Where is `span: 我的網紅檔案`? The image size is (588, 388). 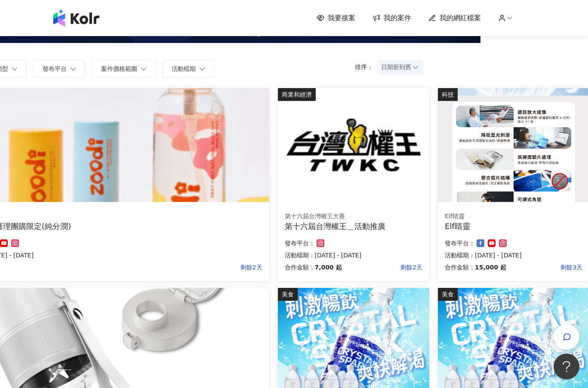
span: 我的網紅檔案 is located at coordinates (460, 18).